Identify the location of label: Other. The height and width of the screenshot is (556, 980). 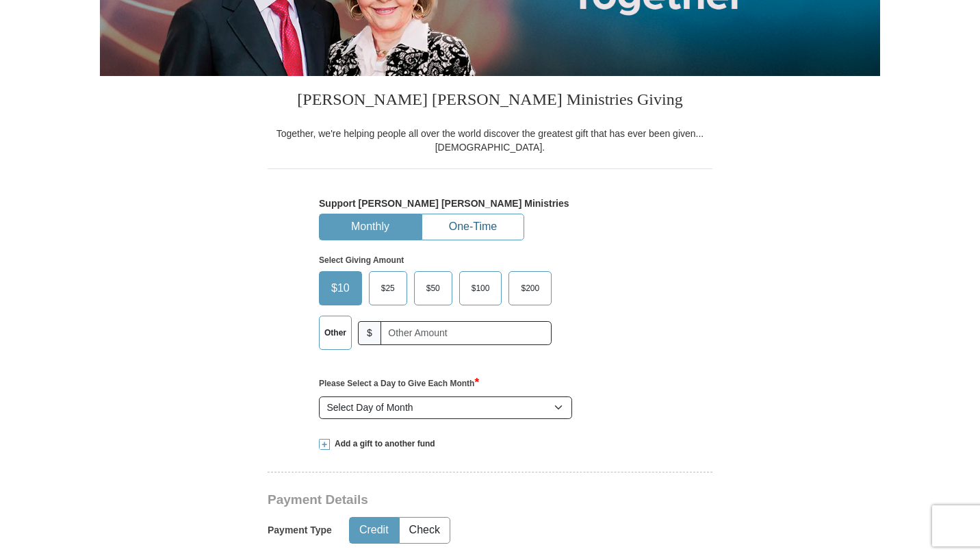
(336, 333).